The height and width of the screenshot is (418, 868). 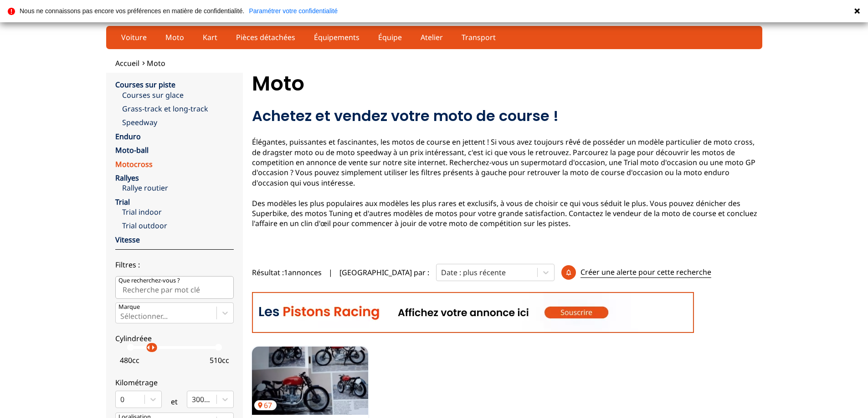 What do you see at coordinates (146, 85) in the screenshot?
I see `a: Courses sur piste` at bounding box center [146, 85].